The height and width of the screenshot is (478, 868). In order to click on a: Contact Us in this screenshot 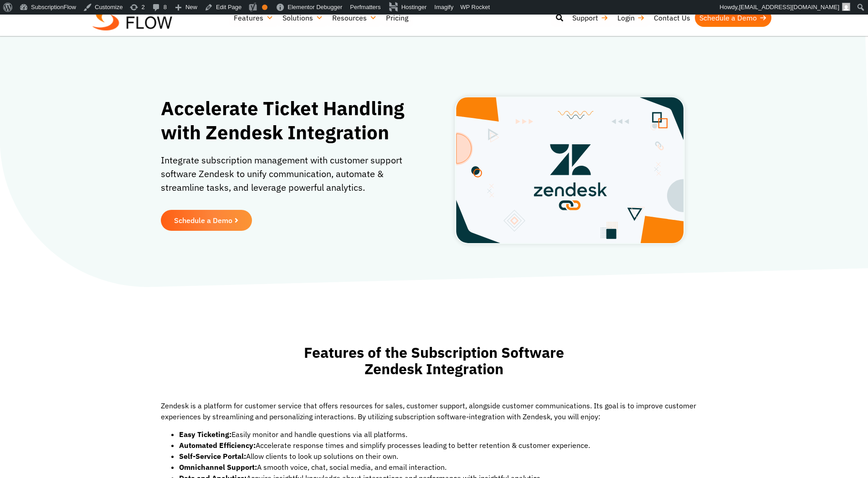, I will do `click(672, 18)`.